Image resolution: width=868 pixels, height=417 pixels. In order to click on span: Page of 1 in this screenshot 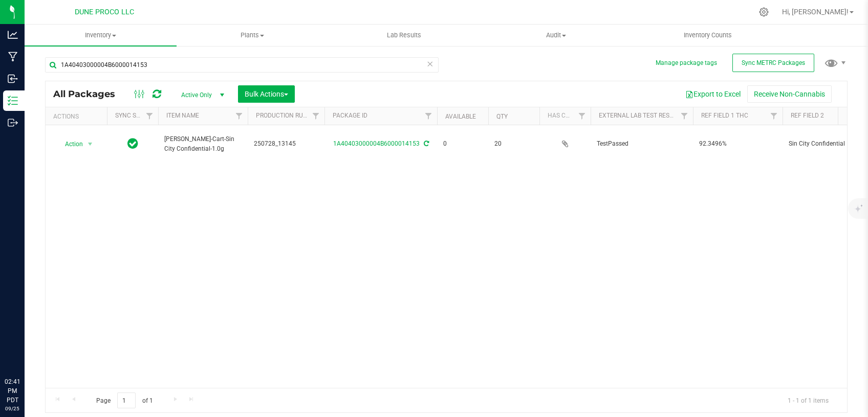, I will do `click(124, 400)`.